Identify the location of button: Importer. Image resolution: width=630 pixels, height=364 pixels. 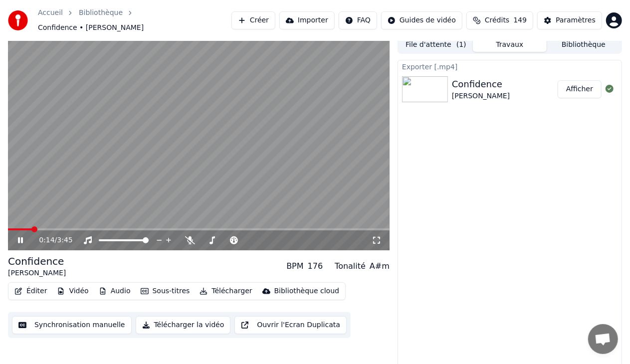
(307, 20).